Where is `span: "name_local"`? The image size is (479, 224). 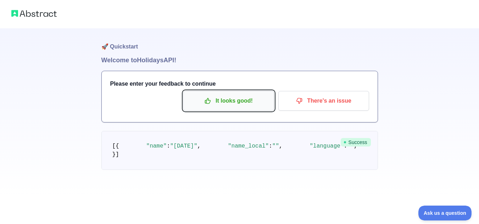 span: "name_local" is located at coordinates (248, 146).